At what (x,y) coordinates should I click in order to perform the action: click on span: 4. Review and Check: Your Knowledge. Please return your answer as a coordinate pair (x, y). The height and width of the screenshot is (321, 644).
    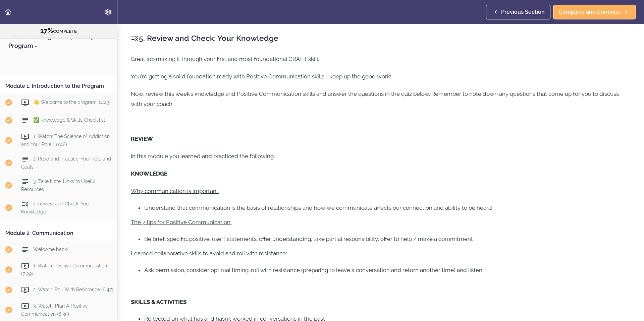
    Looking at the image, I should click on (56, 208).